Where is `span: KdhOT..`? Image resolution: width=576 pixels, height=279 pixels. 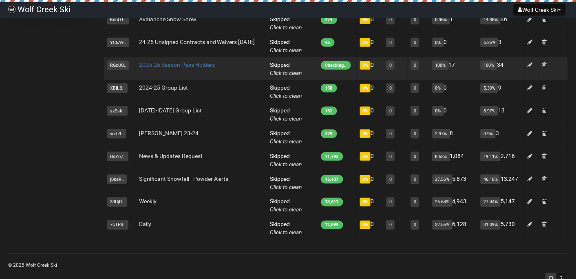
span: KdhOT.. is located at coordinates (118, 20).